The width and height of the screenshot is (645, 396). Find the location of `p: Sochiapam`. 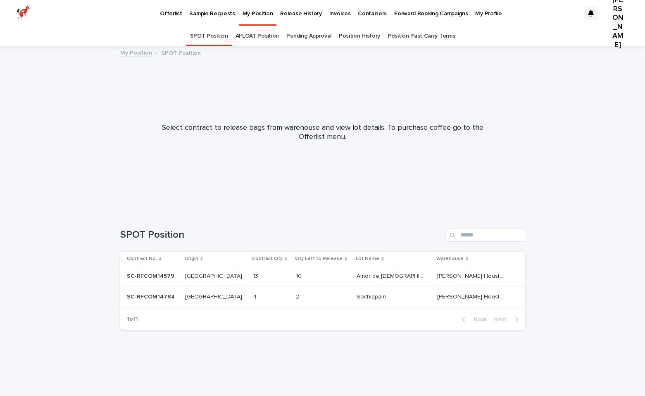

p: Sochiapam is located at coordinates (372, 296).